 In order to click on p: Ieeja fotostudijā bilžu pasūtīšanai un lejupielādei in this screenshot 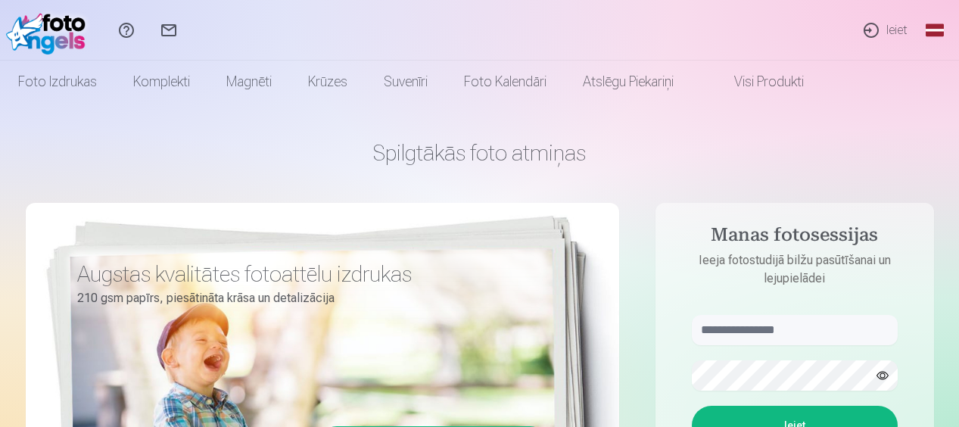, I will do `click(795, 269)`.